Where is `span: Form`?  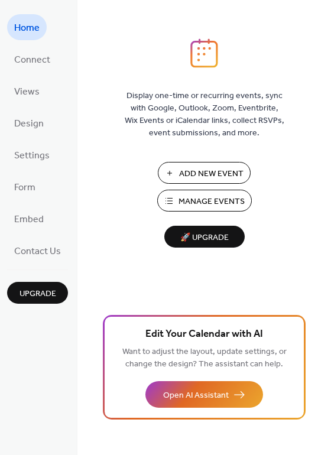
span: Form is located at coordinates (25, 188).